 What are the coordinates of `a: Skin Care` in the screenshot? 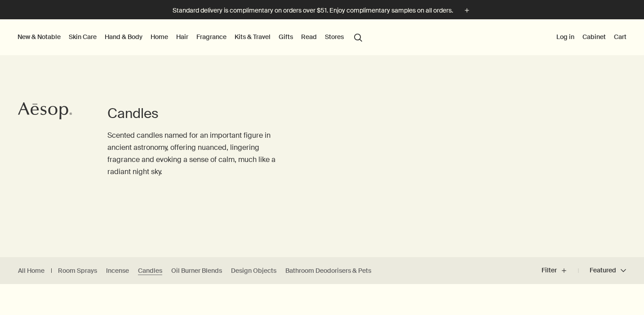 It's located at (83, 37).